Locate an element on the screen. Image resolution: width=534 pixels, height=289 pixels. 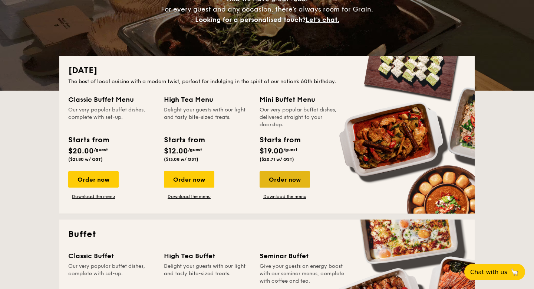
span: $12.00 is located at coordinates (176, 151).